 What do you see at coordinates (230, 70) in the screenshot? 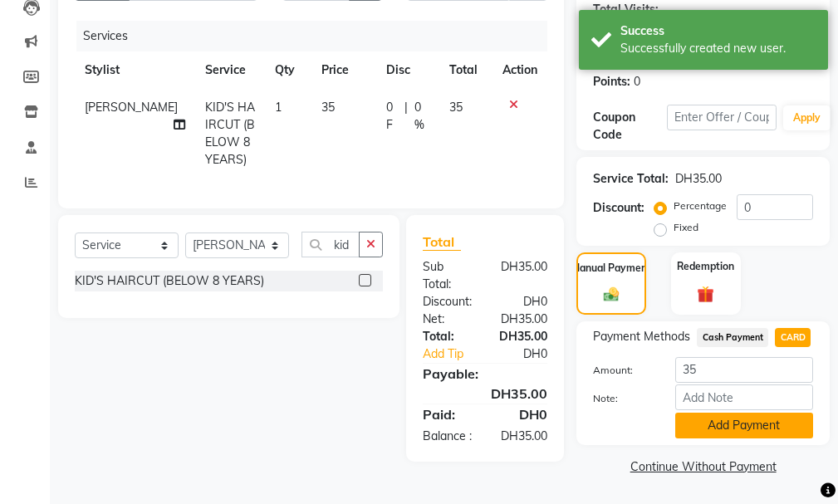
I see `th: Service` at bounding box center [230, 70].